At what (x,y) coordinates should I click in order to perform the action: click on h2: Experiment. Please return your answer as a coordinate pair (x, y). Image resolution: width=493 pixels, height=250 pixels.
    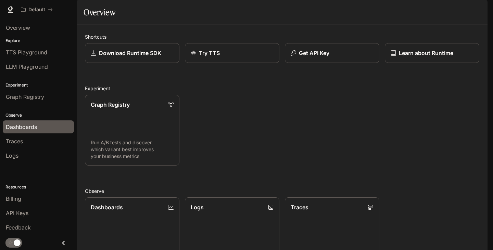
    Looking at the image, I should click on (282, 88).